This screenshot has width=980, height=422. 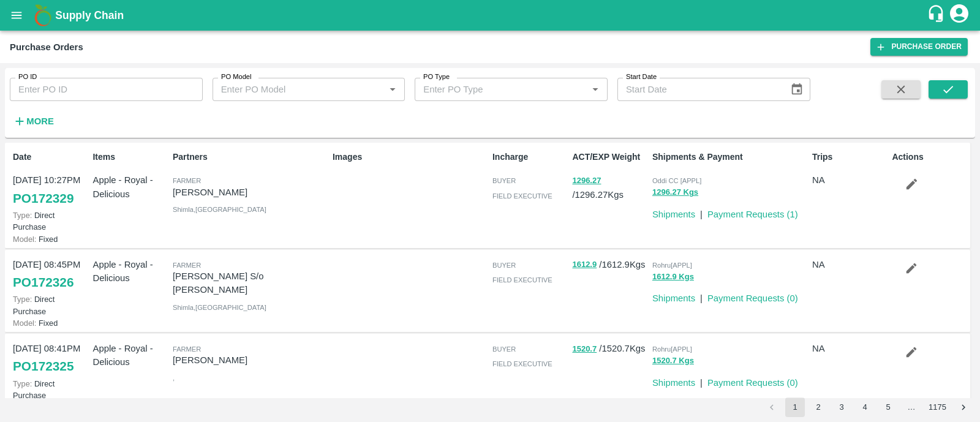 I want to click on p: Trips, so click(x=849, y=157).